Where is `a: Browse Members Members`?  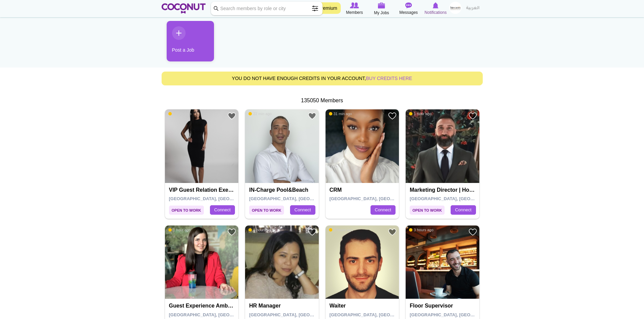
a: Browse Members Members is located at coordinates (355, 9).